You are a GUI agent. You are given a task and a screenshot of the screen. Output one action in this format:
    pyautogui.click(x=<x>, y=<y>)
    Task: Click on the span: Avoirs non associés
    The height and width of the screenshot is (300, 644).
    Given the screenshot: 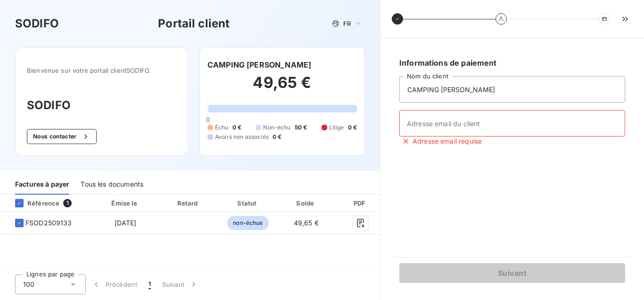 What is the action you would take?
    pyautogui.click(x=242, y=137)
    